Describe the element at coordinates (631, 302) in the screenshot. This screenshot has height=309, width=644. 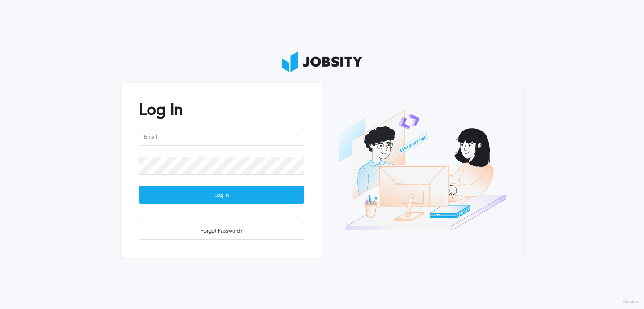
I see `label: Version:` at that location.